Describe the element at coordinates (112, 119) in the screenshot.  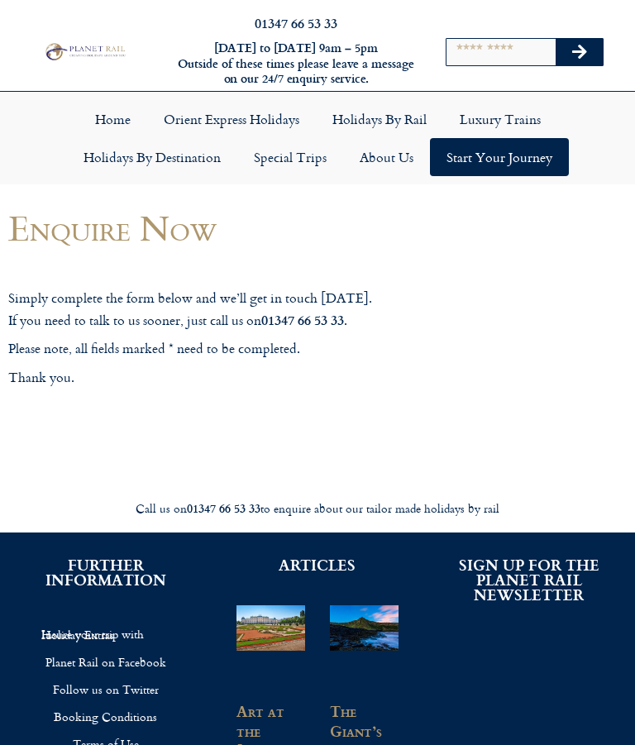
I see `a: Home` at that location.